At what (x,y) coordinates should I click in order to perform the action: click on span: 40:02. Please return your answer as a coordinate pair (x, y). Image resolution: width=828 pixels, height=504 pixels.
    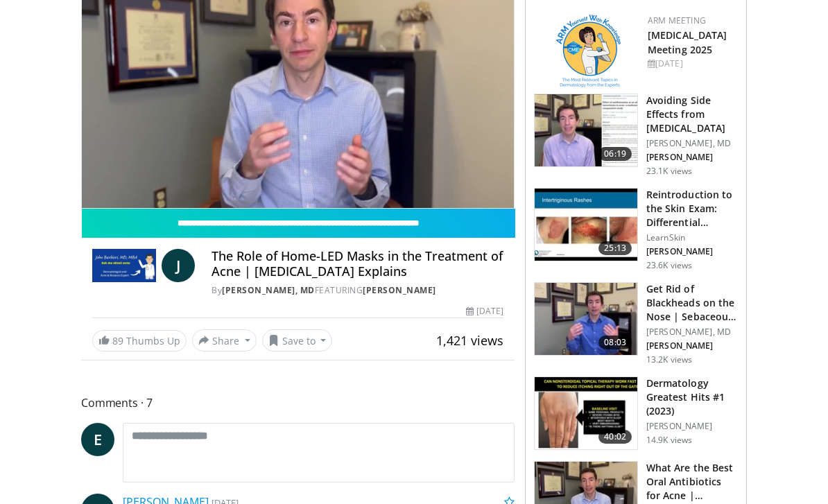
    Looking at the image, I should click on (615, 436).